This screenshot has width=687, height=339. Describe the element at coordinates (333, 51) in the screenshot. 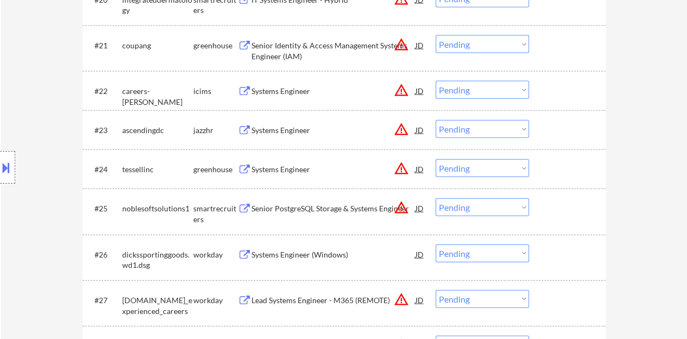

I see `div: Senior Identity & Access Management Systems Engineer (IAM)` at that location.